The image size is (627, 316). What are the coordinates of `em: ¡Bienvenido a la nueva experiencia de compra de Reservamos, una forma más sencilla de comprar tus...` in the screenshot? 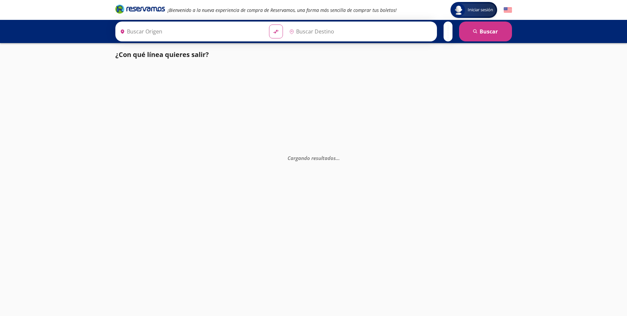 It's located at (282, 10).